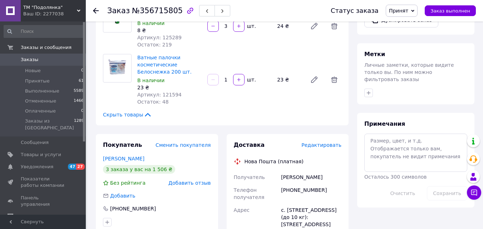  What do you see at coordinates (139, 169) in the screenshot?
I see `div: 3 заказа у вас на 1 506 ₴` at bounding box center [139, 169].